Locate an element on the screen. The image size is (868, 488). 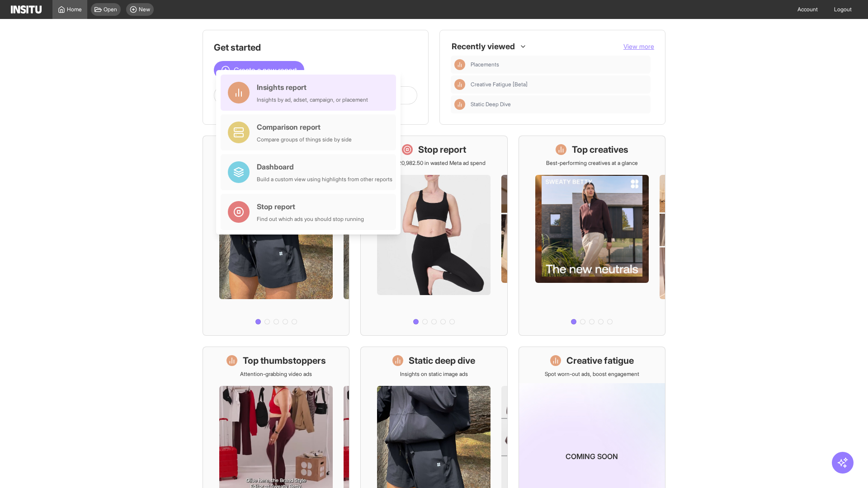
div: Stop report is located at coordinates (310, 207).